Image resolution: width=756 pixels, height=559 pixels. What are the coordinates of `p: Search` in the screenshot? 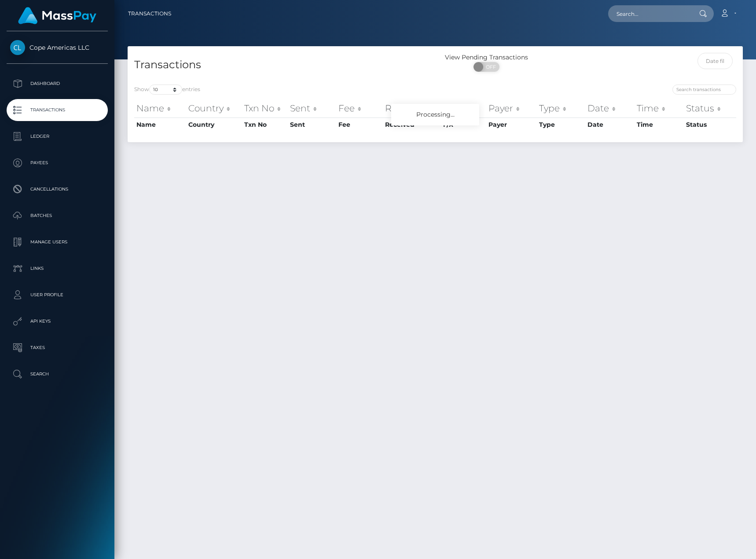 It's located at (57, 374).